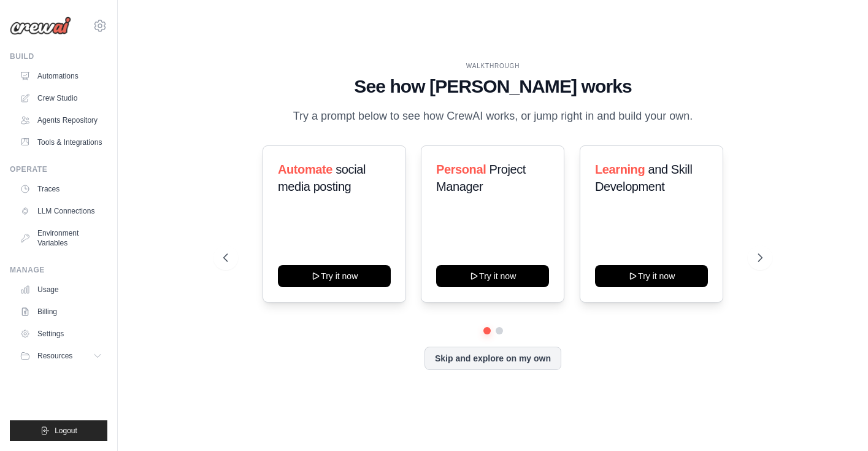 The image size is (868, 451). What do you see at coordinates (58, 56) in the screenshot?
I see `div: Build` at bounding box center [58, 56].